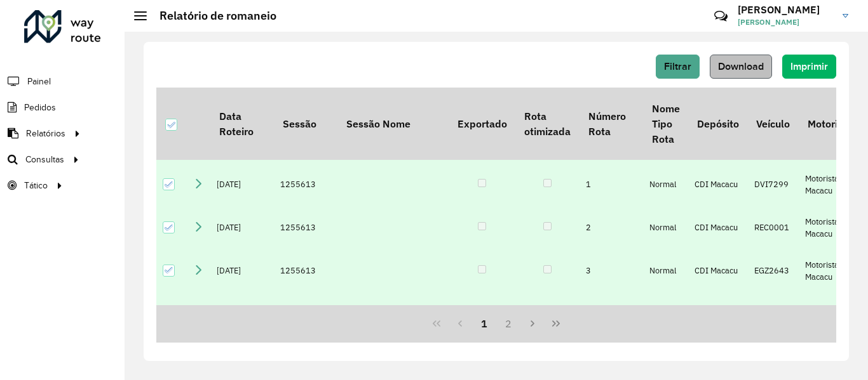 This screenshot has height=380, width=868. What do you see at coordinates (484, 324) in the screenshot?
I see `button: 1` at bounding box center [484, 324].